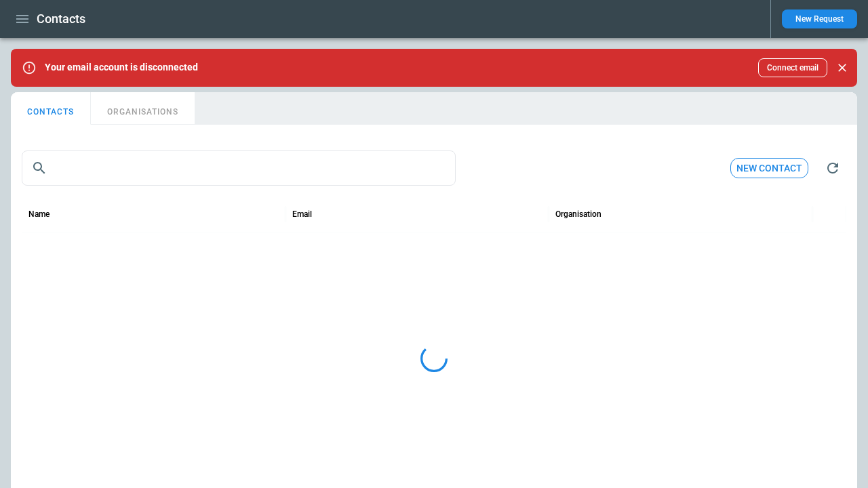 This screenshot has height=488, width=868. I want to click on button: ORGANISATIONS, so click(143, 108).